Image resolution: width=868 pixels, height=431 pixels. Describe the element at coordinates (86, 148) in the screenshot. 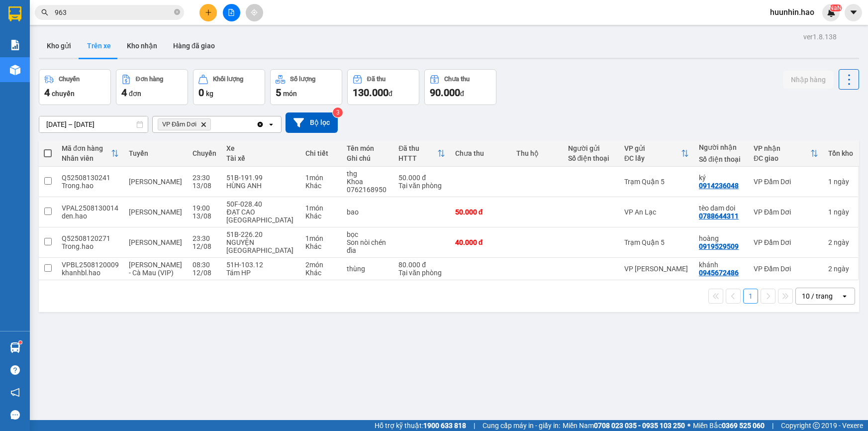

I see `div: Mã đơn hàng` at that location.